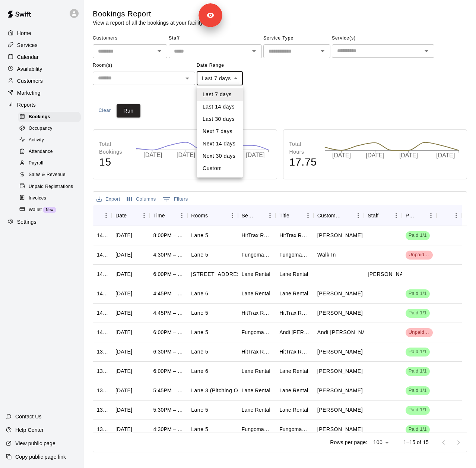 This screenshot has height=468, width=476. What do you see at coordinates (220, 143) in the screenshot?
I see `li: Next 14 days` at bounding box center [220, 143].